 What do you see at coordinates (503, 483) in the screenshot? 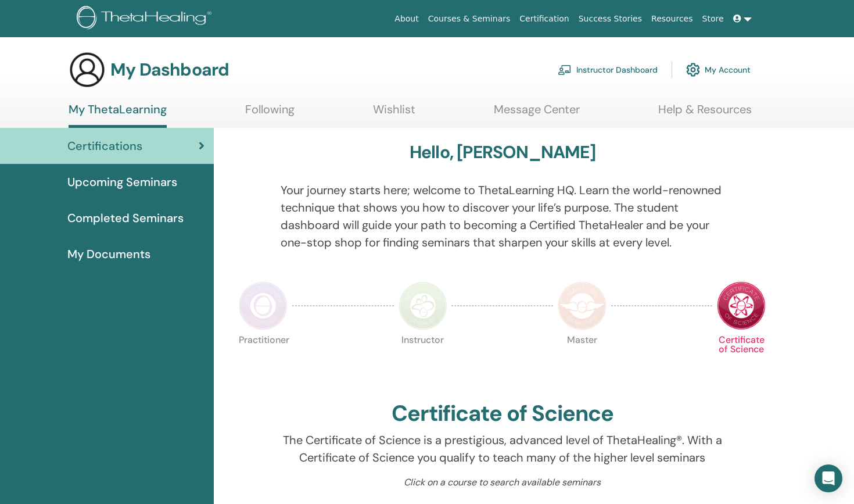
I see `p: Click on a course to search available seminars` at bounding box center [503, 483].